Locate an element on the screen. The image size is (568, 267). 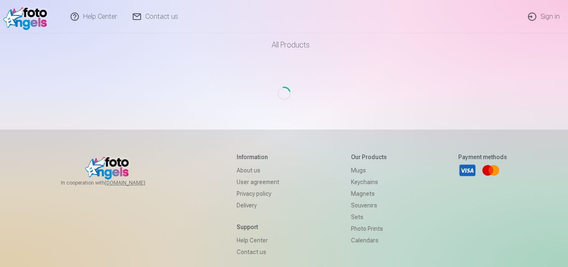
span: In cooperation with is located at coordinates (113, 183).